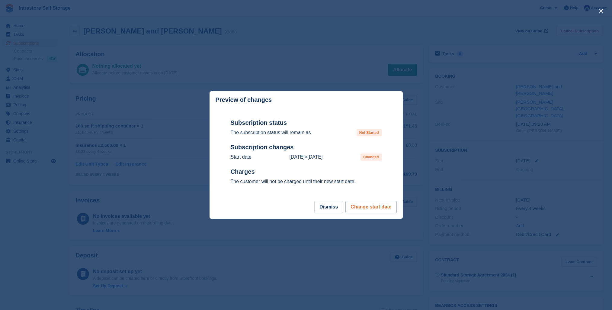 This screenshot has height=310, width=612. Describe the element at coordinates (241, 157) in the screenshot. I see `p: Start date` at that location.